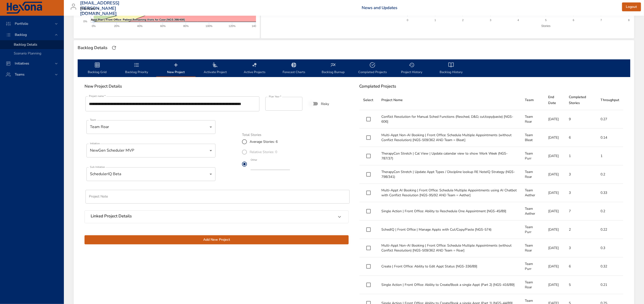 The width and height of the screenshot is (644, 304). I want to click on div: Raintree, so click(91, 9).